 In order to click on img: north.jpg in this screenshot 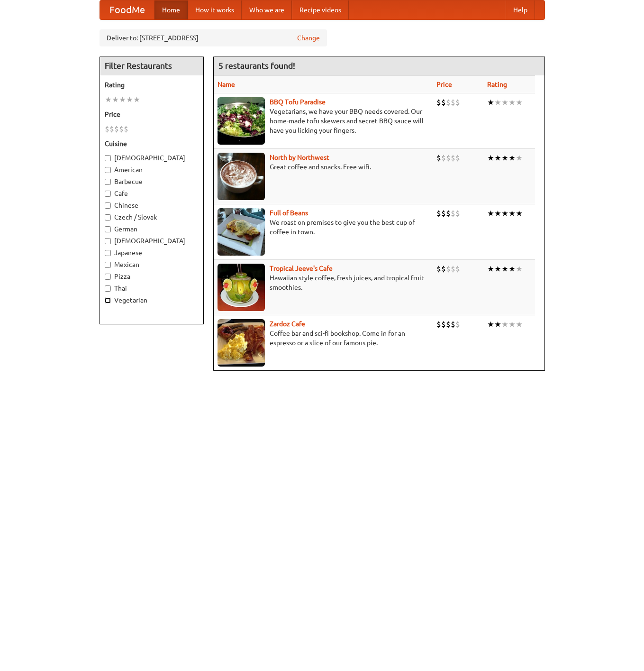, I will do `click(242, 176)`.